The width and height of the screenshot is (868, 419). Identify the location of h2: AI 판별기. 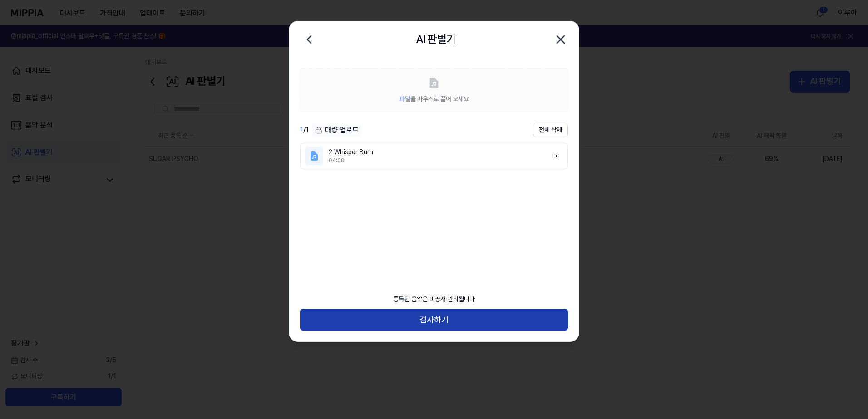
(436, 40).